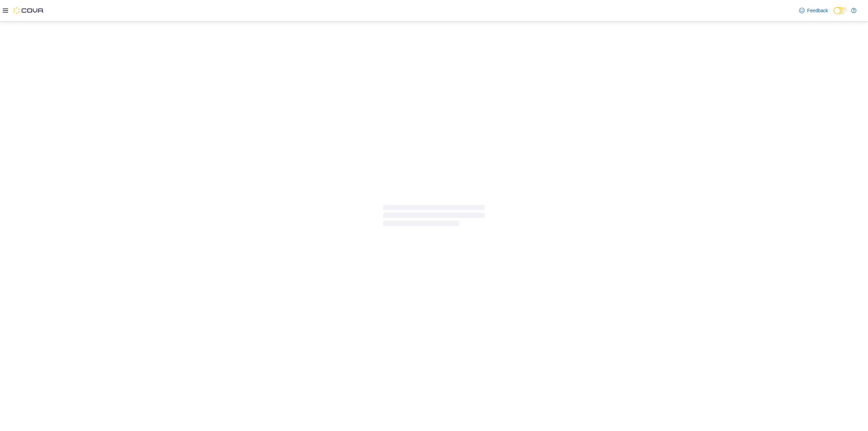  What do you see at coordinates (434, 217) in the screenshot?
I see `span: Loading` at bounding box center [434, 217].